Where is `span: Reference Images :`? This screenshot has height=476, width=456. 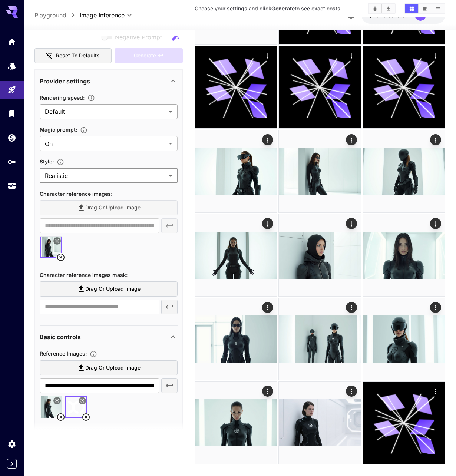 span: Reference Images : is located at coordinates (63, 353).